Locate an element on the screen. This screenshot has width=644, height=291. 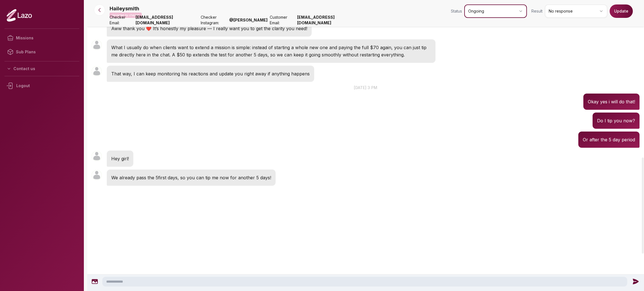
a: Missions is located at coordinates (42, 38).